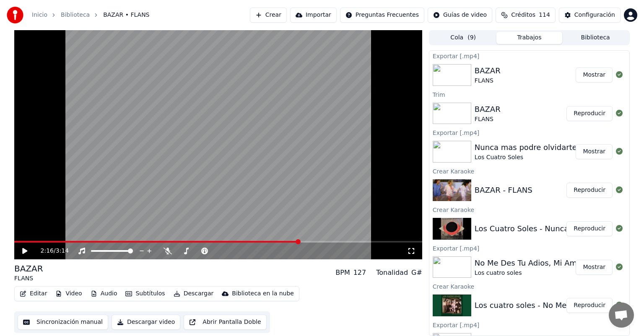 The height and width of the screenshot is (336, 644). What do you see at coordinates (523, 15) in the screenshot?
I see `span: Créditos` at bounding box center [523, 15].